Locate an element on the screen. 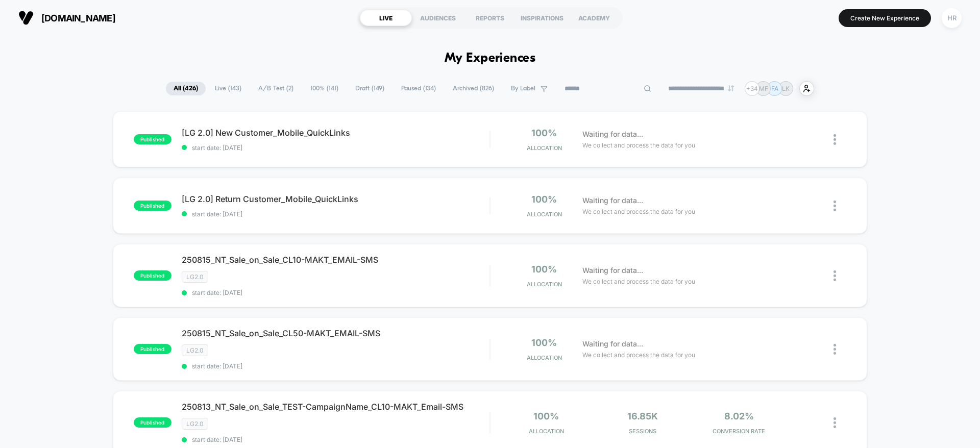  div: AUDIENCES is located at coordinates (438, 18).